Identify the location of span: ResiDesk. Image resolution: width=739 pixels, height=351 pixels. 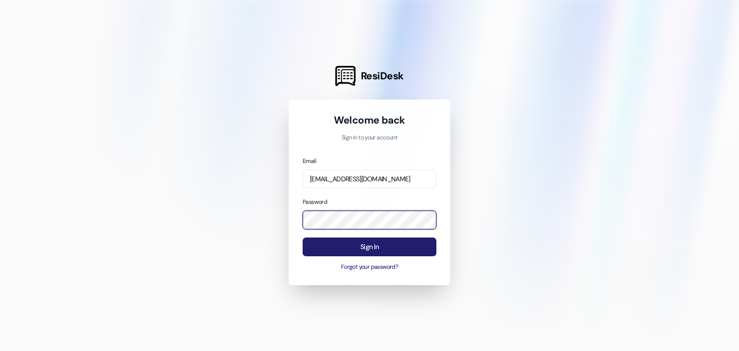
(382, 76).